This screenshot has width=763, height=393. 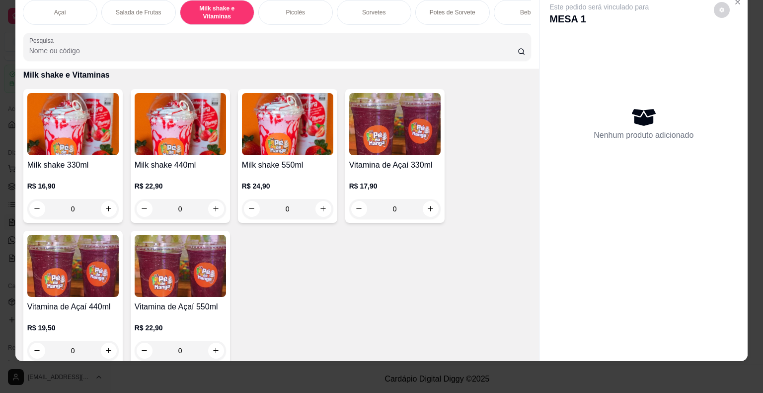 I want to click on h4: Milk shake 550ml, so click(x=288, y=165).